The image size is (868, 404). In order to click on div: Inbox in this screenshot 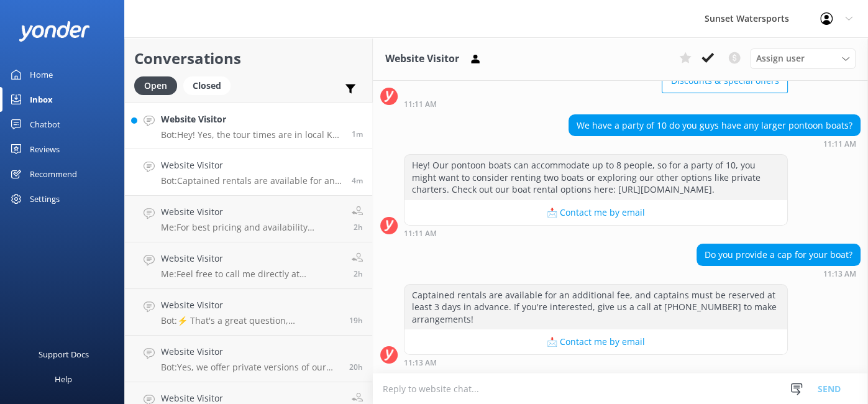, I will do `click(41, 100)`.